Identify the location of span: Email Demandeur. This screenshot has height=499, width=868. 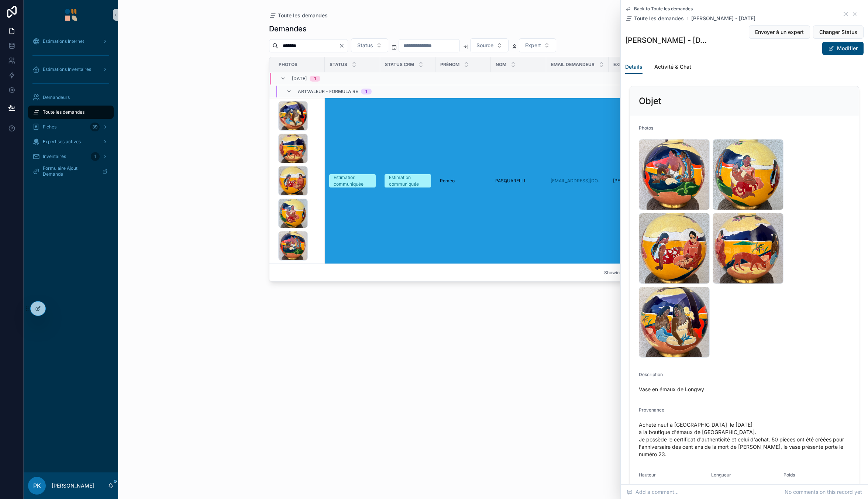
(573, 65).